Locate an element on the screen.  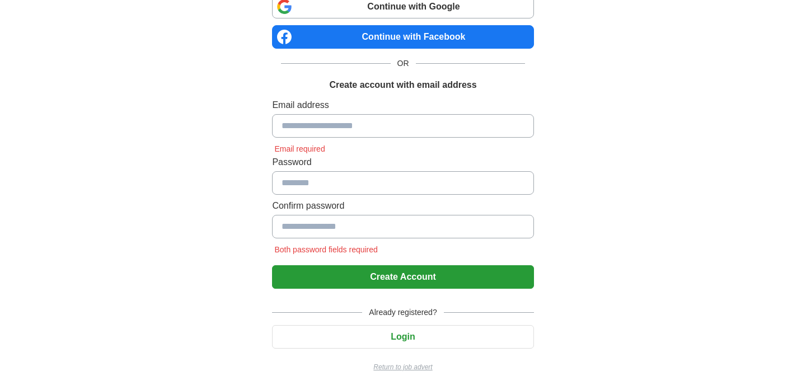
span: Email required is located at coordinates (300, 149).